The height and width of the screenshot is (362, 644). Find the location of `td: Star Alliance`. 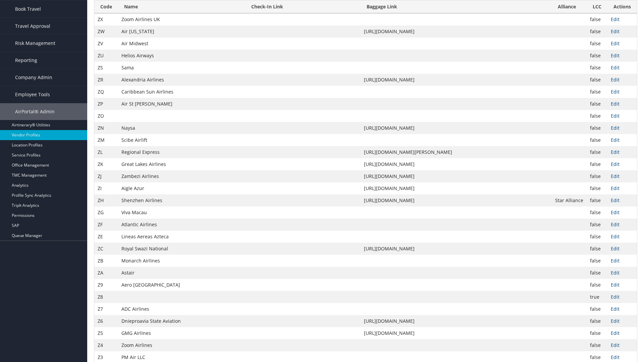

td: Star Alliance is located at coordinates (570, 201).